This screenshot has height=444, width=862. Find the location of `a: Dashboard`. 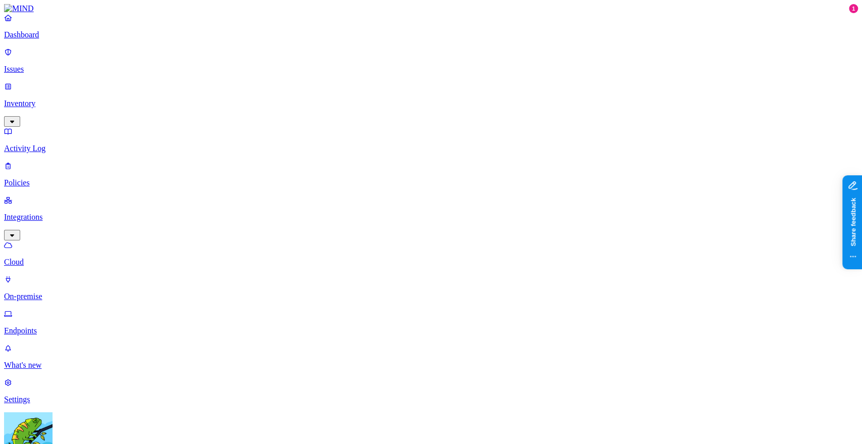

a: Dashboard is located at coordinates (431, 26).